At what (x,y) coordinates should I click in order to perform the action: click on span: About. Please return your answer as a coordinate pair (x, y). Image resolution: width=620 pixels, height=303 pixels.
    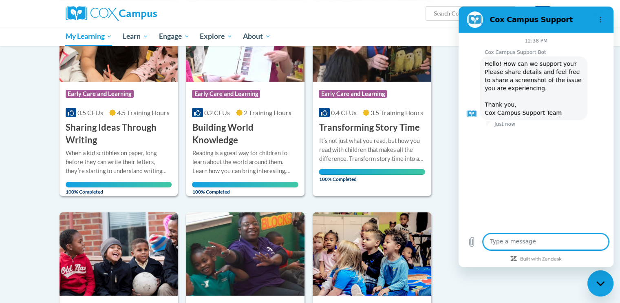
    Looking at the image, I should click on (257, 36).